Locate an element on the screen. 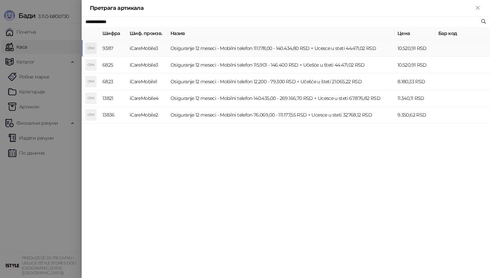 This screenshot has width=490, height=278. div: Претрага артикала is located at coordinates (282, 8).